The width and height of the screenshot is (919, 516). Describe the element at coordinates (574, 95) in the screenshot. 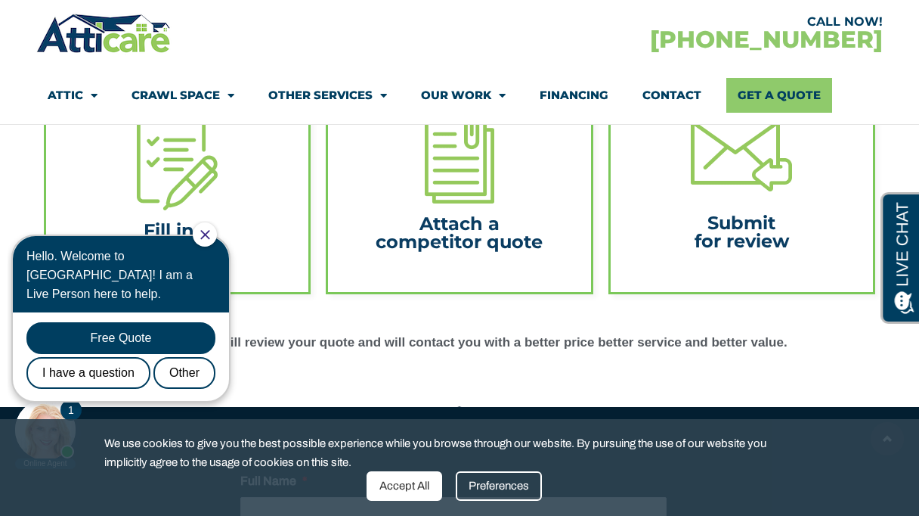

I see `a: Financing` at that location.